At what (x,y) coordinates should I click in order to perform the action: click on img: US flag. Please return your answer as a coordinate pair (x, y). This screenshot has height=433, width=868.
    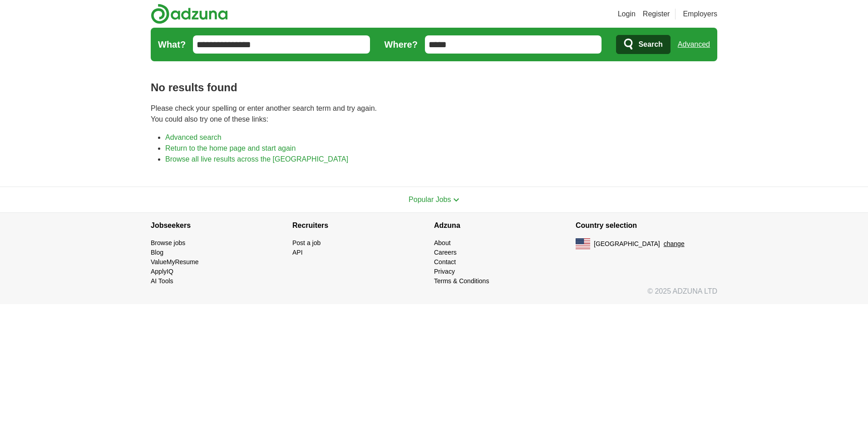
    Looking at the image, I should click on (583, 244).